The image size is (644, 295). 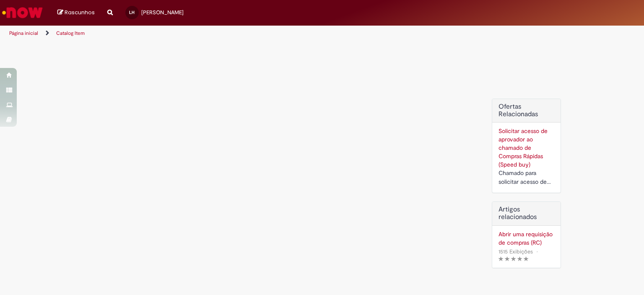 I want to click on div: Abrir uma requisição de compras (RC), so click(x=526, y=239).